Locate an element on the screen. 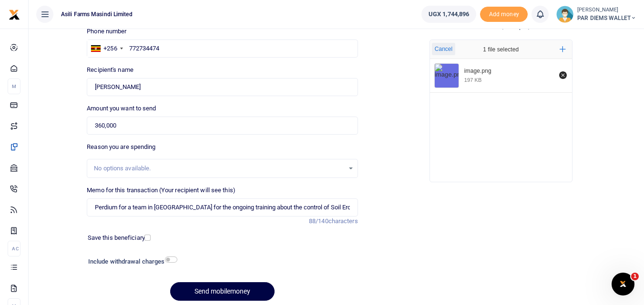 This screenshot has height=305, width=644. img: image.png is located at coordinates (447, 76).